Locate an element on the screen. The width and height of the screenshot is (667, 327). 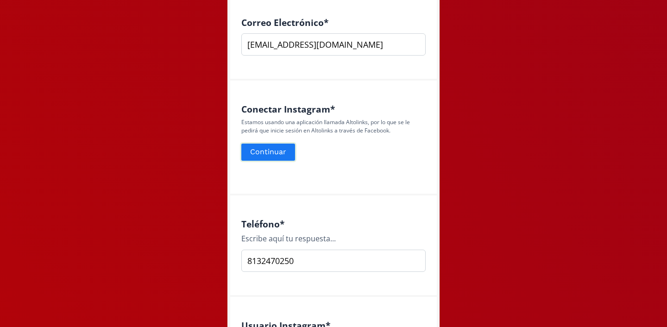
button: Continuar is located at coordinates (268, 152).